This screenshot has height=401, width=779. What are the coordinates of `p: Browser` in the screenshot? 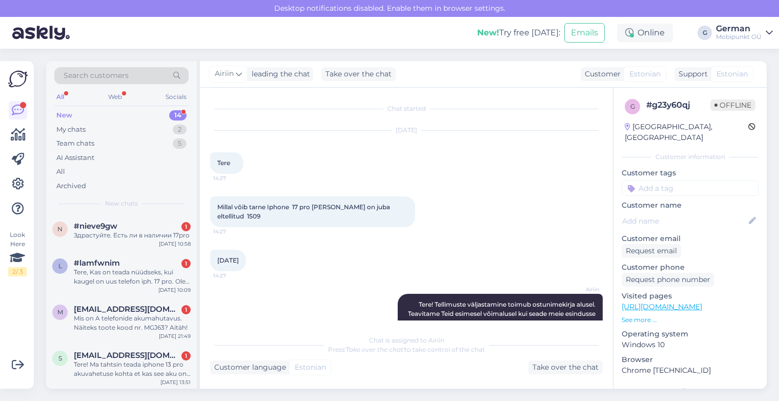 It's located at (690, 359).